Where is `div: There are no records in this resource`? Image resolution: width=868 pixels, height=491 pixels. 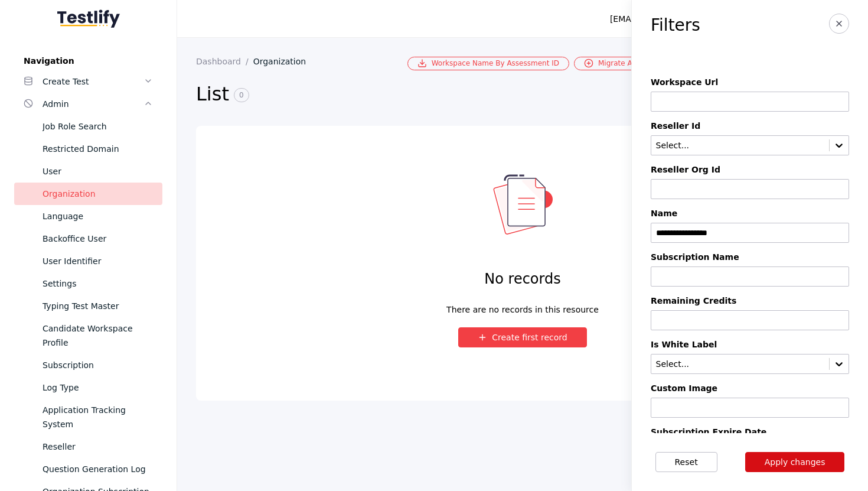
div: There are no records in this resource is located at coordinates (522, 305).